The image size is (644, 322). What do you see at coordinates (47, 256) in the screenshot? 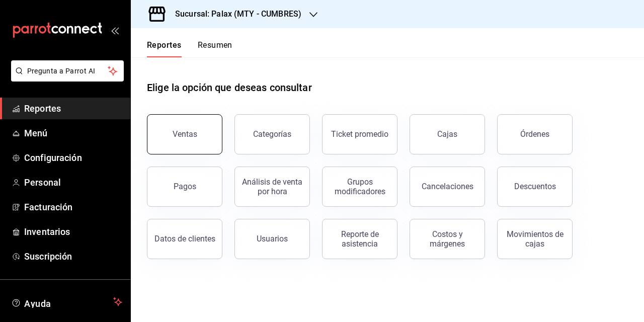
I see `font: Suscripción` at bounding box center [47, 256].